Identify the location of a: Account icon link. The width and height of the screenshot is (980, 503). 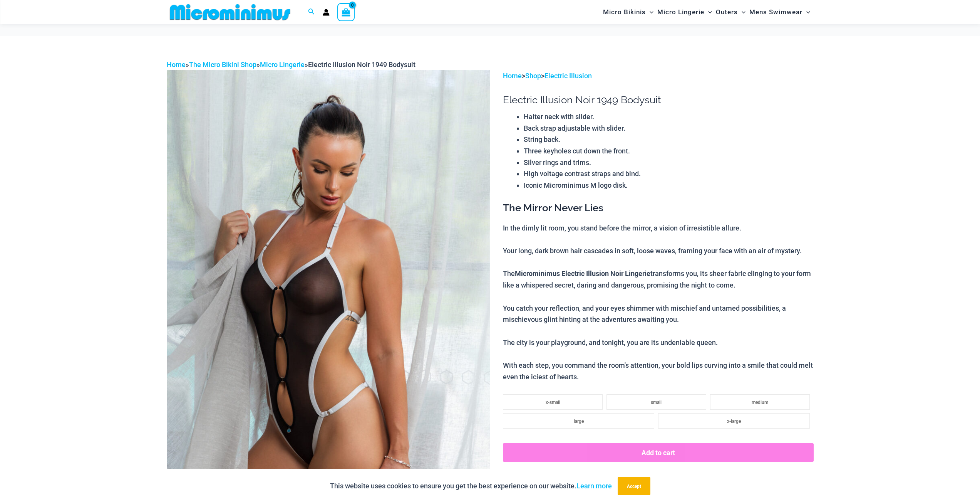
(326, 12).